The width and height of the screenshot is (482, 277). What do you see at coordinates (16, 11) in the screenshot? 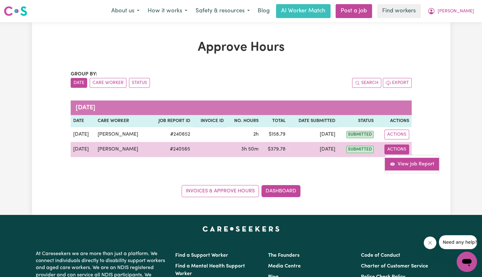
I see `a: Careseekers logo` at bounding box center [16, 11].